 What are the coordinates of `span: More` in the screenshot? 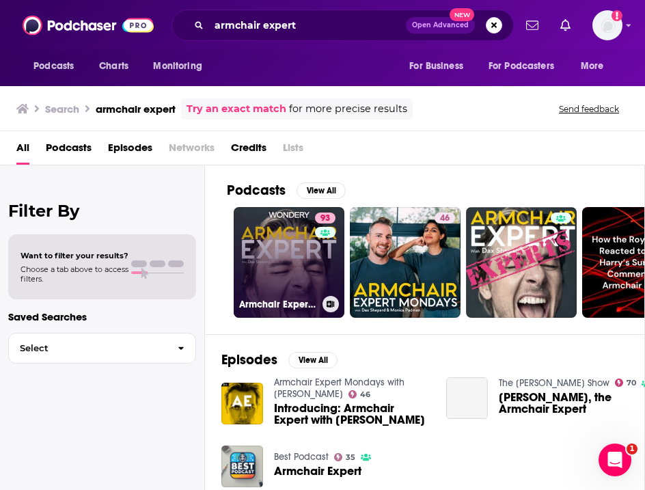 It's located at (592, 66).